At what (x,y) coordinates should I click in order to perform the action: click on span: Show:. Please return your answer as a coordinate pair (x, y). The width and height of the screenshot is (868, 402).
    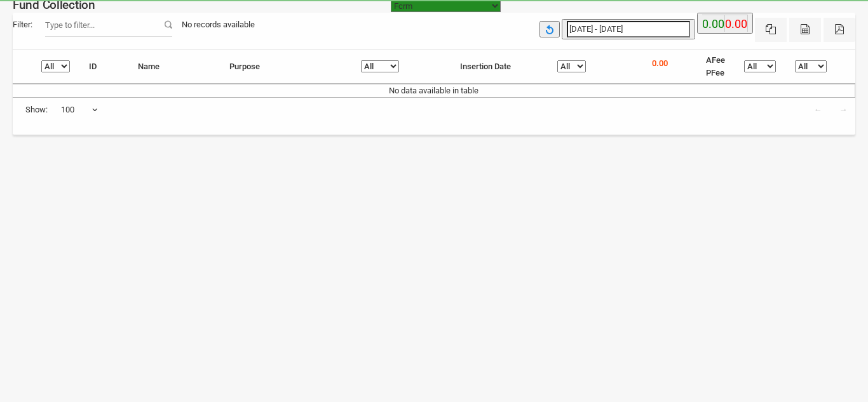
    Looking at the image, I should click on (36, 110).